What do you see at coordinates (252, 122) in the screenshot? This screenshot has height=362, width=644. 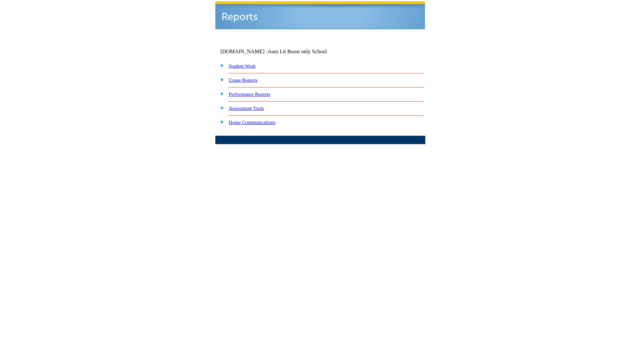 I see `a: Home Communications` at bounding box center [252, 122].